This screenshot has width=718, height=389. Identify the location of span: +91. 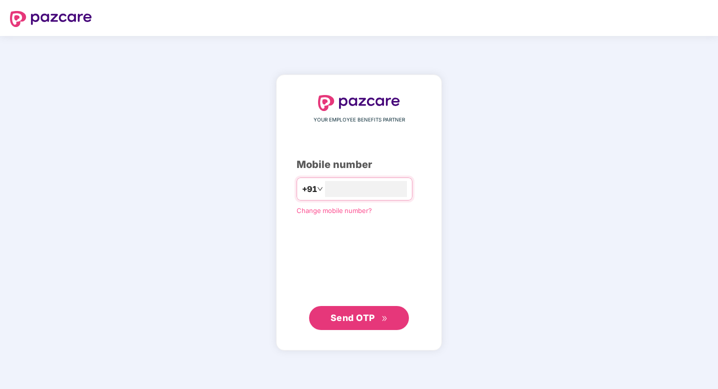
(310, 189).